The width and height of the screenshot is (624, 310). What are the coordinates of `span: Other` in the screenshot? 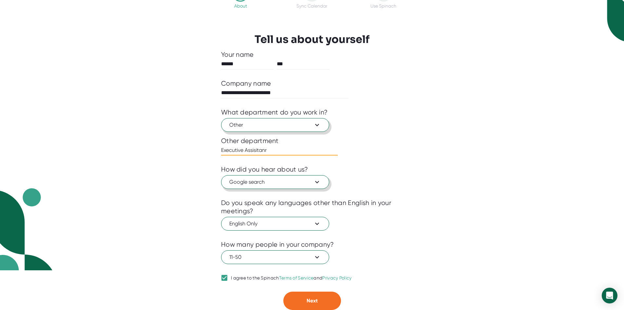 It's located at (275, 125).